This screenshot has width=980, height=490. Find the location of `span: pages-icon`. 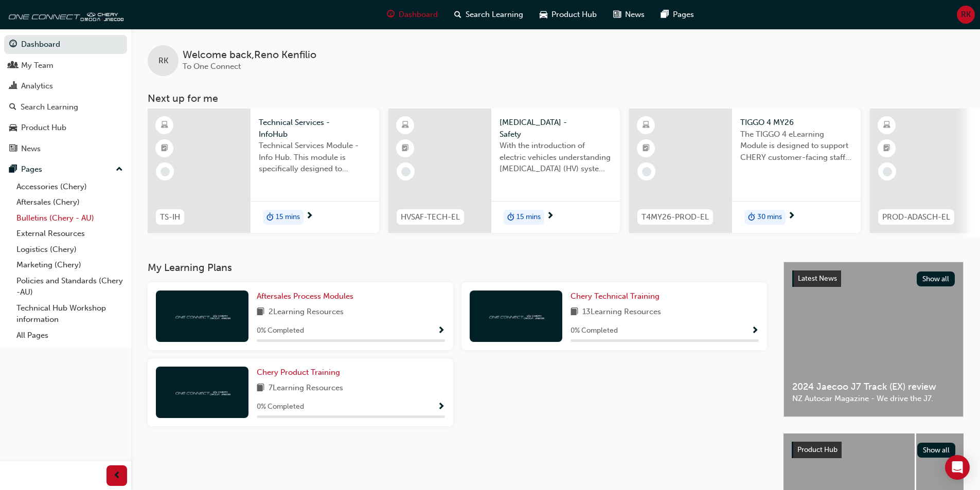

span: pages-icon is located at coordinates (664, 14).